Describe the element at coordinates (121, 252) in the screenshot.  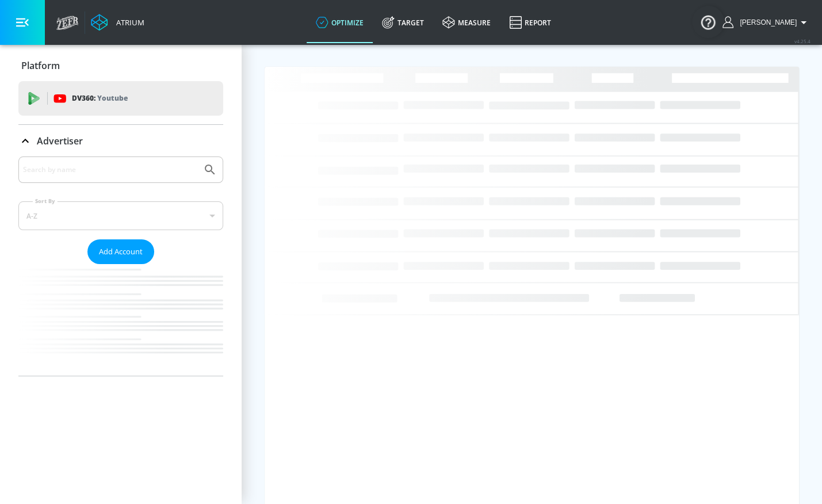
I see `button: Add Account` at that location.